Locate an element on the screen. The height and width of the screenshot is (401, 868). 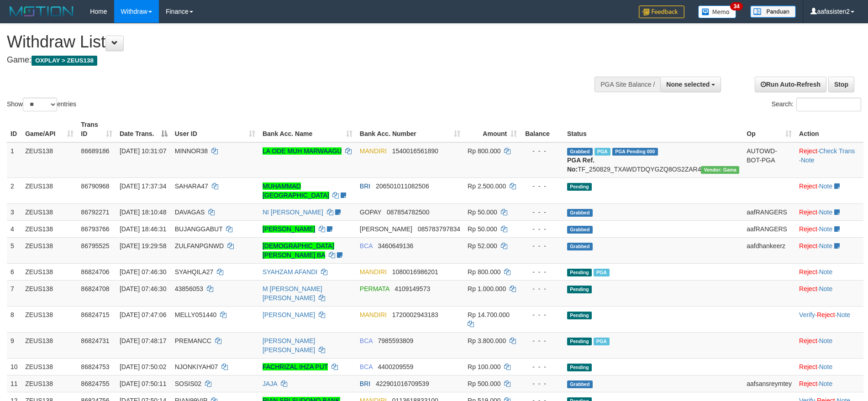
span: MELLY051440 is located at coordinates (196, 315).